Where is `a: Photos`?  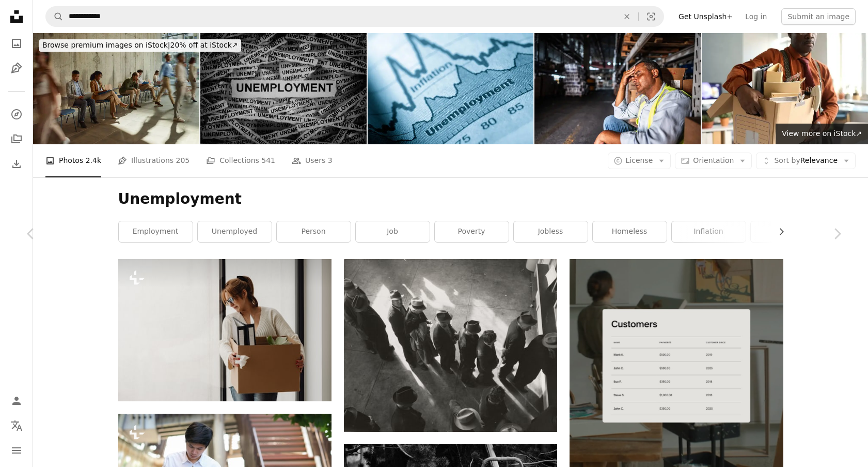
a: Photos is located at coordinates (17, 44).